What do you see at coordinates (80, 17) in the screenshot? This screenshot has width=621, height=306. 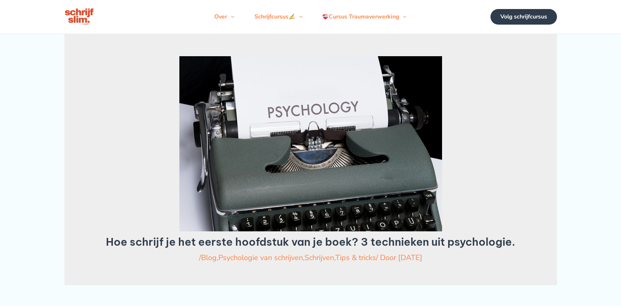 I see `img: schrijfcursus schrijfslim academy` at bounding box center [80, 17].